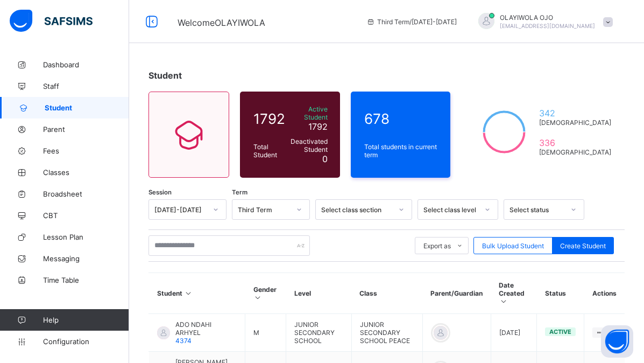 This screenshot has width=644, height=363. Describe the element at coordinates (575, 113) in the screenshot. I see `span: 342` at that location.